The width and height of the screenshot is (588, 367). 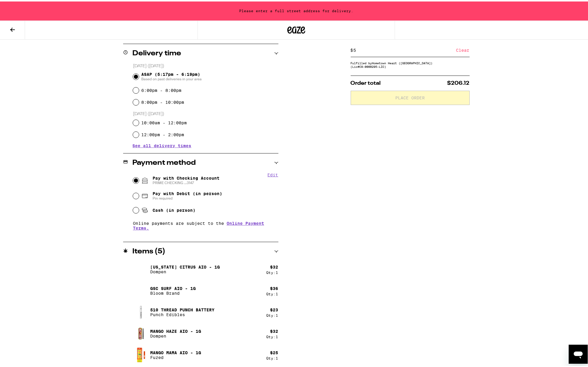 I want to click on img: 510 Thread Punch Battery, so click(x=141, y=311).